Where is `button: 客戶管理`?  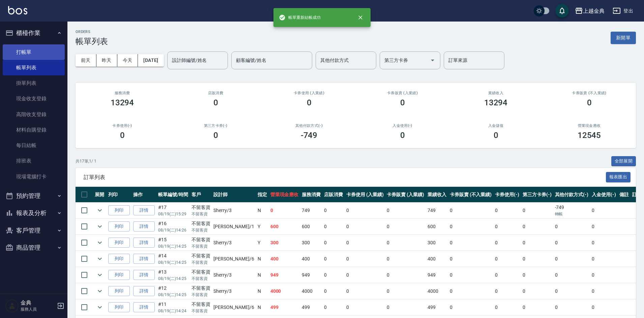
button: 客戶管理 is located at coordinates (34, 230).